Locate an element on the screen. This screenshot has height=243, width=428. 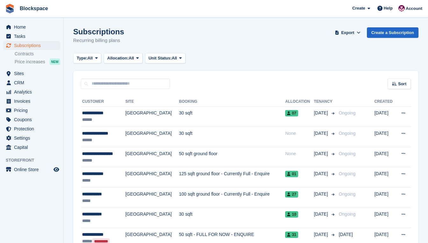
span: Allocation: is located at coordinates (118, 58).